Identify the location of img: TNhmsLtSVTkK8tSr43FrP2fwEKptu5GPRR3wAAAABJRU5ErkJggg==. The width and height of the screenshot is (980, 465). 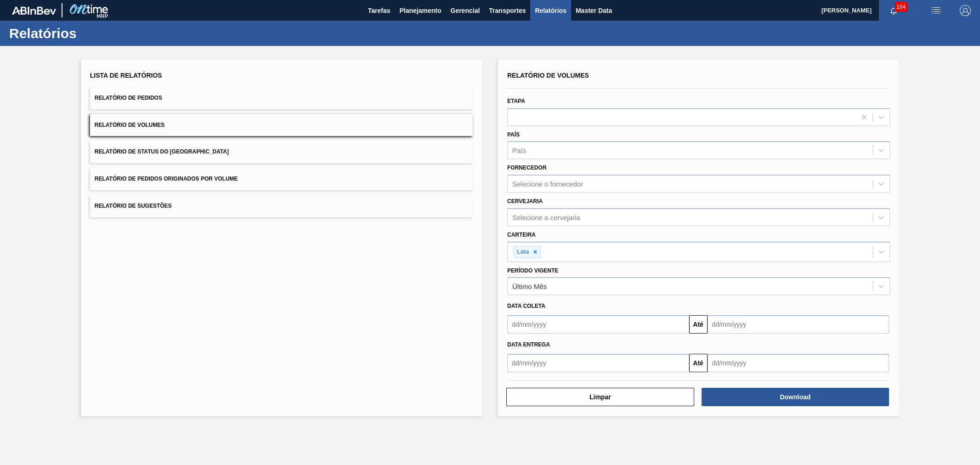
(34, 10).